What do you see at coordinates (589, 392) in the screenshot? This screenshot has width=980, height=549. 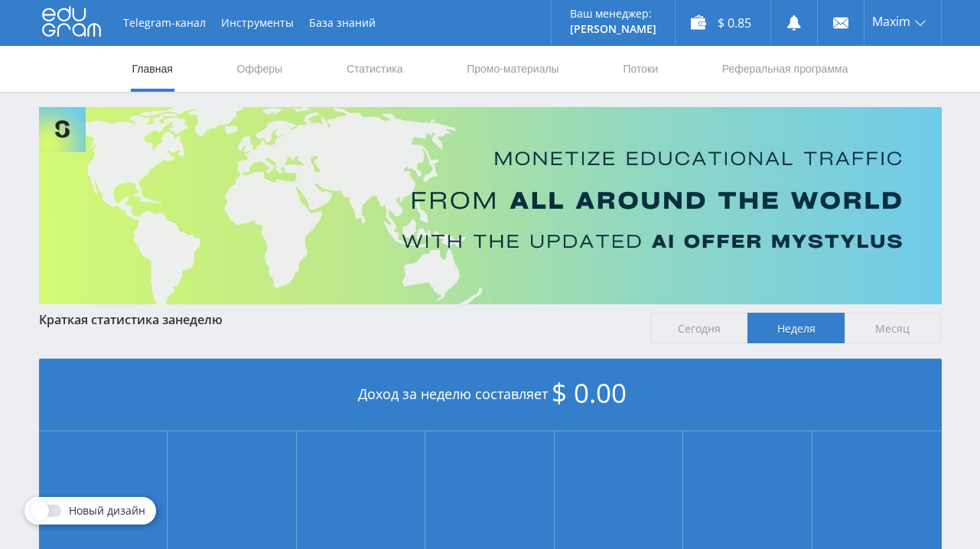 I see `span: $ 0.00` at bounding box center [589, 392].